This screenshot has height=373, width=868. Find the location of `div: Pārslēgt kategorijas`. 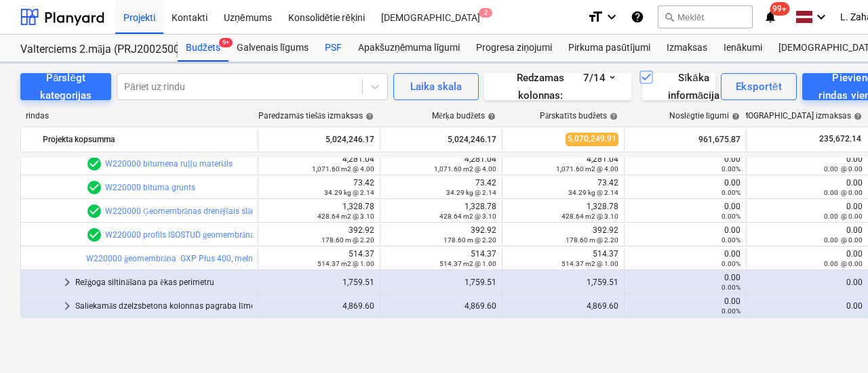

div: Pārslēgt kategorijas is located at coordinates (65, 87).